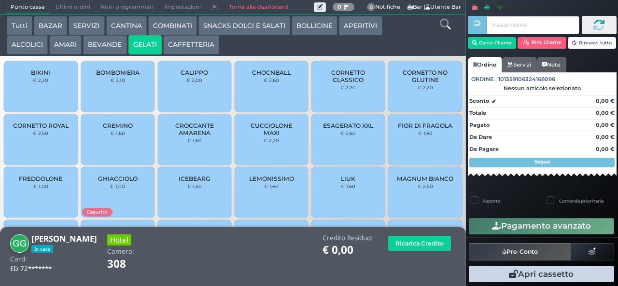 This screenshot has height=286, width=618. Describe the element at coordinates (272, 129) in the screenshot. I see `span: CUCCIOLONE MAXI` at that location.